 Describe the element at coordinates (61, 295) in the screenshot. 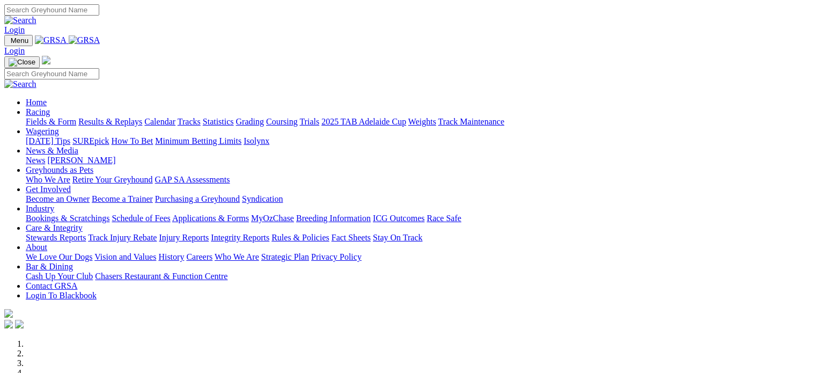

I see `a: Login To Blackbook` at that location.